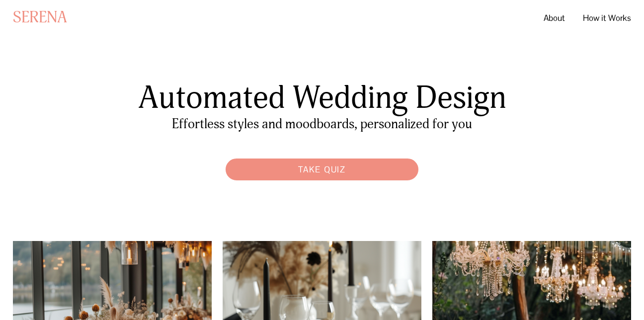 This screenshot has height=320, width=644. I want to click on a: SERENA, so click(40, 18).